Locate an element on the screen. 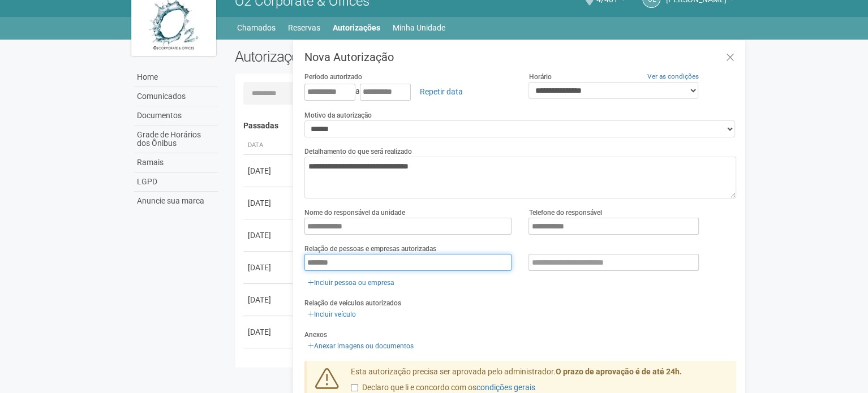  a: Repetir data is located at coordinates (442, 92).